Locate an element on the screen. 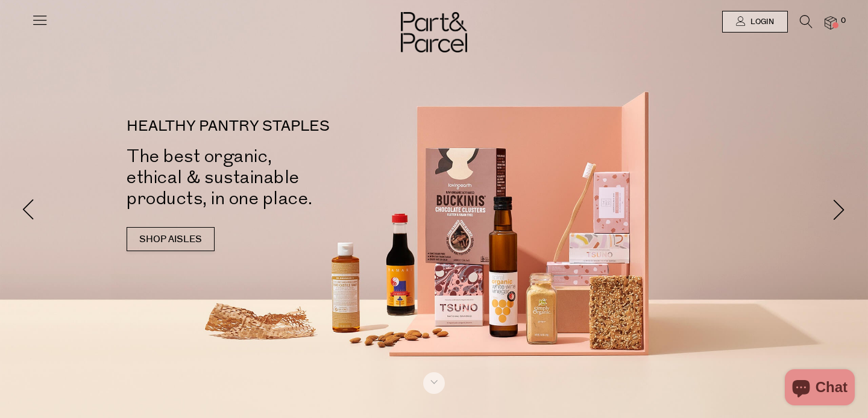 The image size is (868, 418). span: 0 is located at coordinates (843, 21).